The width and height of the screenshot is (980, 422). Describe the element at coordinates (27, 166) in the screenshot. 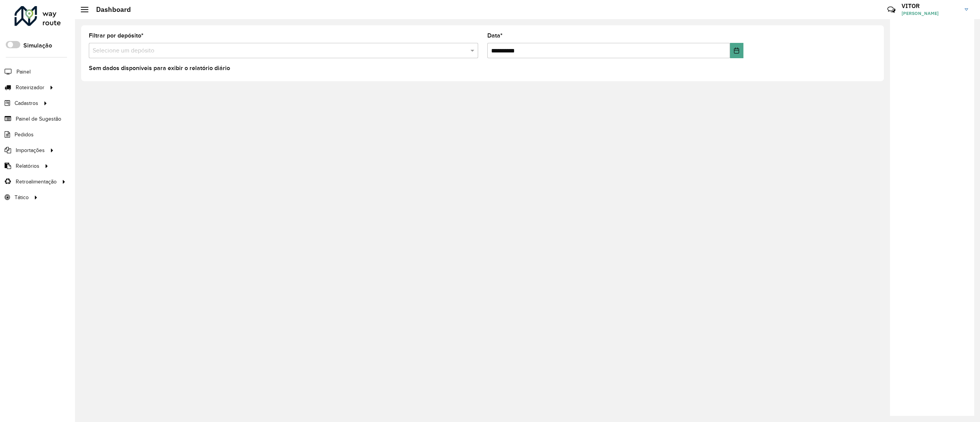

I see `span: Relatórios` at that location.